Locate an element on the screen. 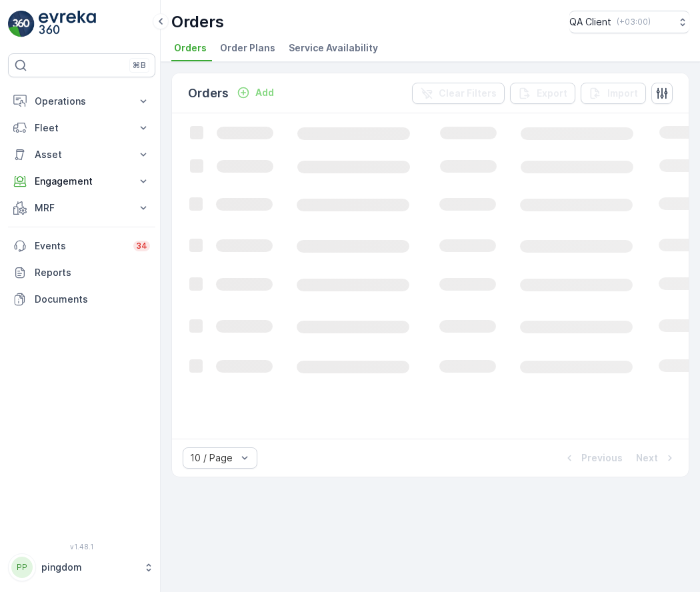 This screenshot has height=592, width=700. p: Operations is located at coordinates (81, 101).